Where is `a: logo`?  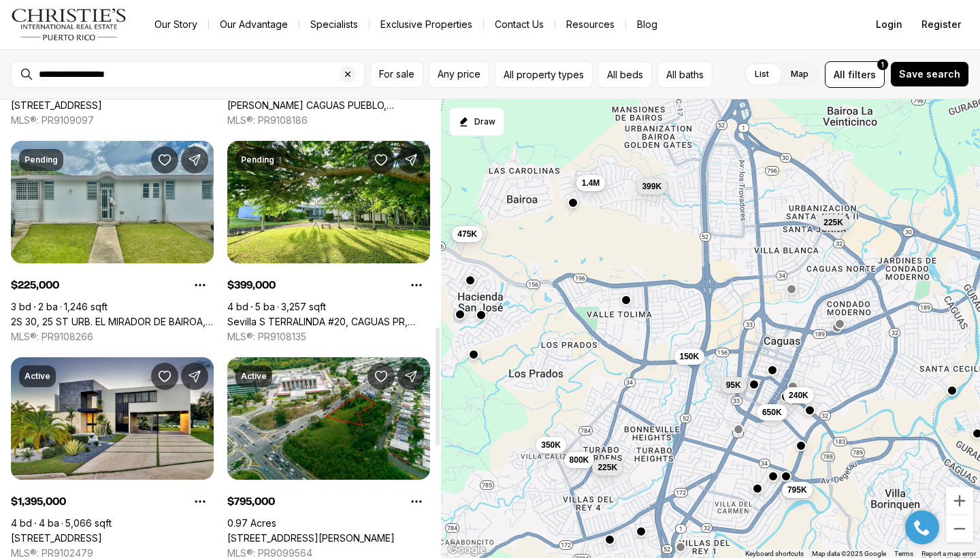
a: logo is located at coordinates (69, 24).